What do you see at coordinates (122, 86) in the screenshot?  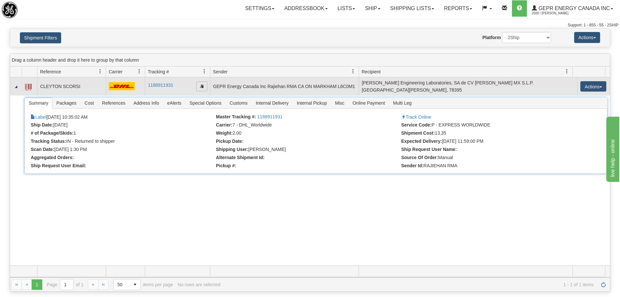 I see `img: 7 - DHL_Worldwide` at bounding box center [122, 86].